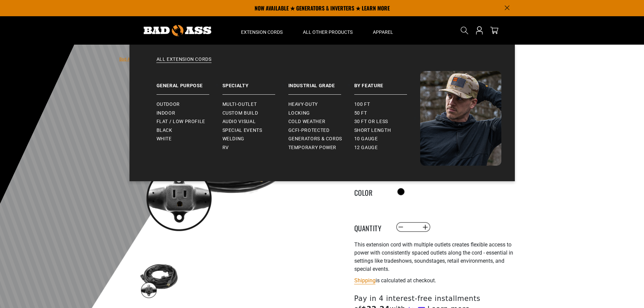 This screenshot has width=644, height=308. I want to click on span: 12 gauge, so click(366, 148).